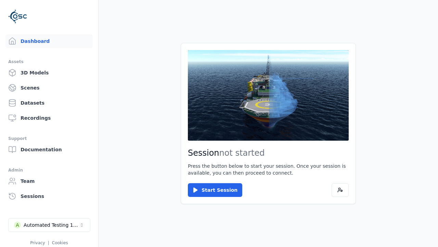 The height and width of the screenshot is (247, 438). I want to click on div: A, so click(17, 225).